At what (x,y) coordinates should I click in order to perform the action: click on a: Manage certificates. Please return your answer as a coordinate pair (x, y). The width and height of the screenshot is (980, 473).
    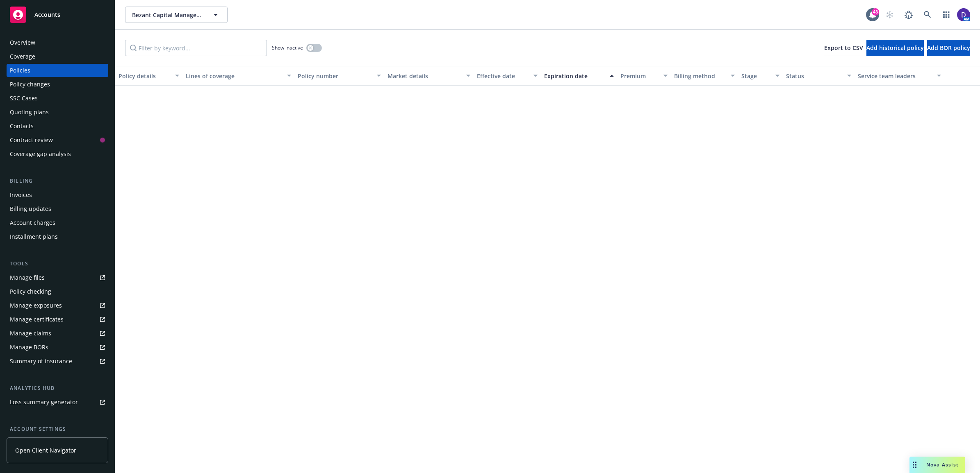
    Looking at the image, I should click on (57, 319).